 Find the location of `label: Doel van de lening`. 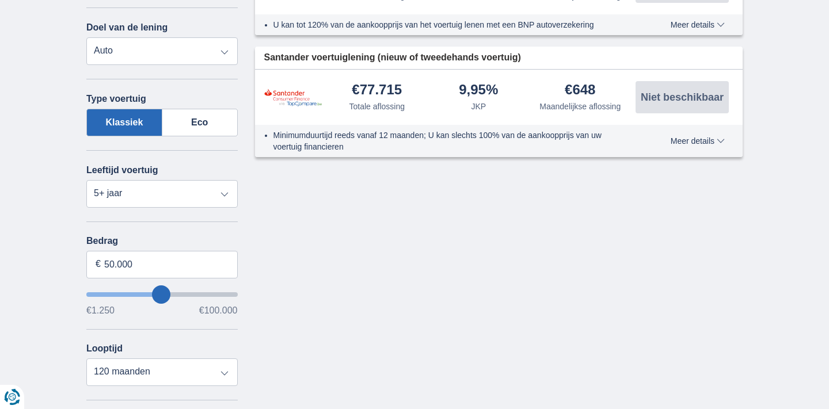

label: Doel van de lening is located at coordinates (127, 28).